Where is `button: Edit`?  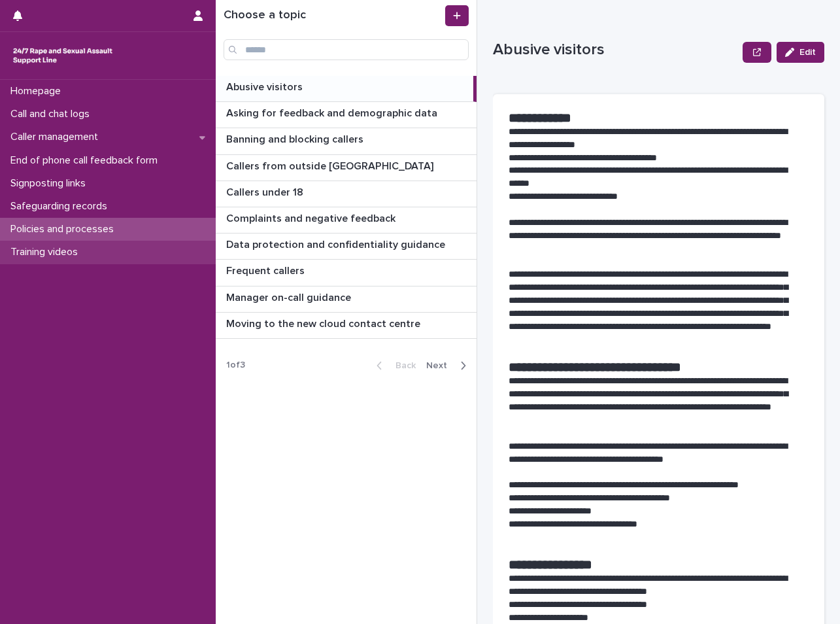 button: Edit is located at coordinates (800, 52).